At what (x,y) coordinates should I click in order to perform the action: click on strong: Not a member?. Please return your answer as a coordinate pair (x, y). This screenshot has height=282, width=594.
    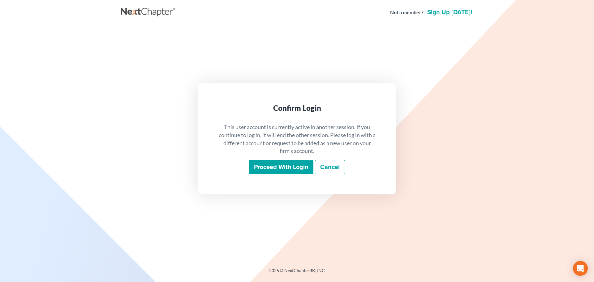
    Looking at the image, I should click on (407, 12).